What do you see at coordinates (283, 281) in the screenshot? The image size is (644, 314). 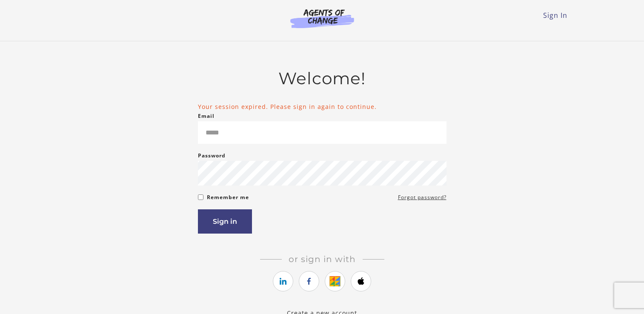 I see `a: https://courses.thinkific.com/users/auth/linkedin?ss%5Breferral%5D=&ss%5Buser_return_to%5D=%2Fuse...` at bounding box center [283, 281].